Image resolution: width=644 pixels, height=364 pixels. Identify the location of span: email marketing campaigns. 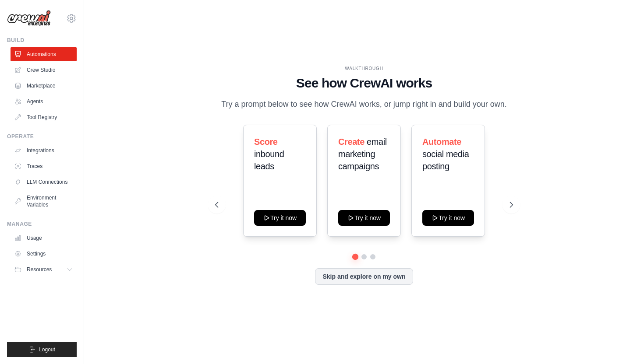
(363, 154).